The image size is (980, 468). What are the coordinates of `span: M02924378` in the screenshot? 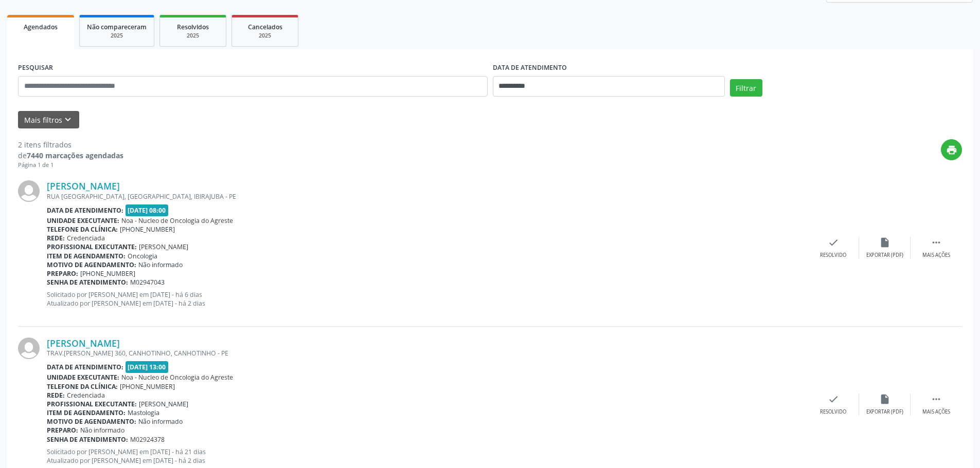 It's located at (147, 440).